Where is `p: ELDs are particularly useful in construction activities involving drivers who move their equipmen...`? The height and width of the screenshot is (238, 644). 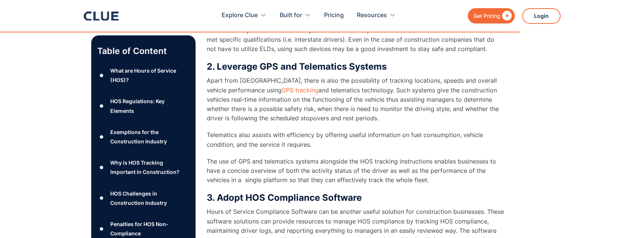 p: ELDs are particularly useful in construction activities involving drivers who move their equipmen... is located at coordinates (355, 35).